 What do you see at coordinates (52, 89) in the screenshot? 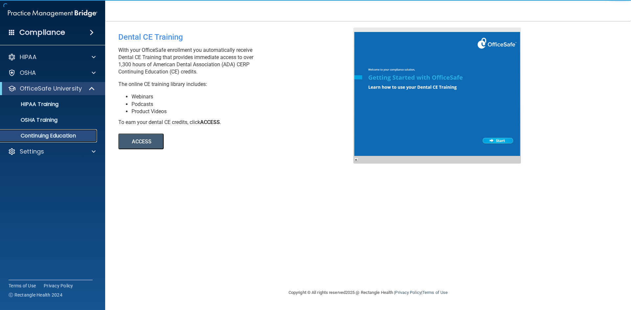
I see `a: OfficeSafe University` at bounding box center [52, 89].